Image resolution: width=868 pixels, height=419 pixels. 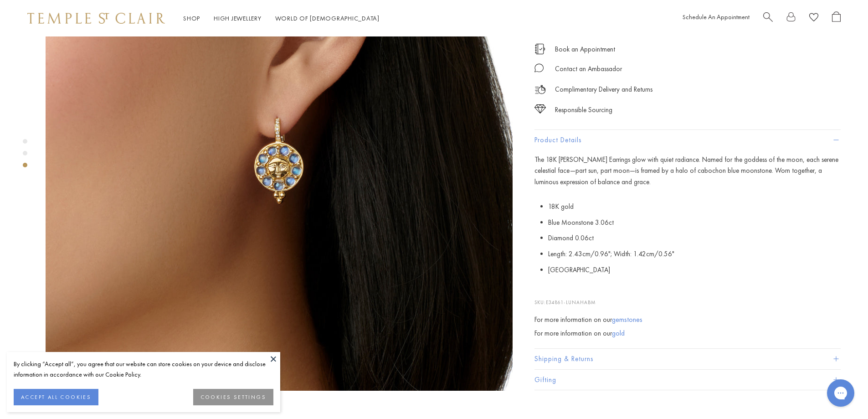 I want to click on a: ShopShop, so click(x=191, y=18).